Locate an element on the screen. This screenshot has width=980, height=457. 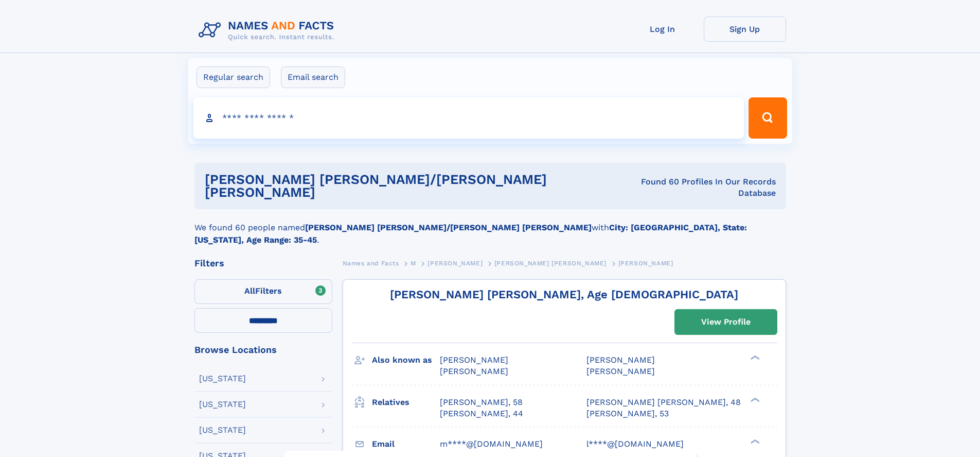
button: Search Button is located at coordinates (768, 118).